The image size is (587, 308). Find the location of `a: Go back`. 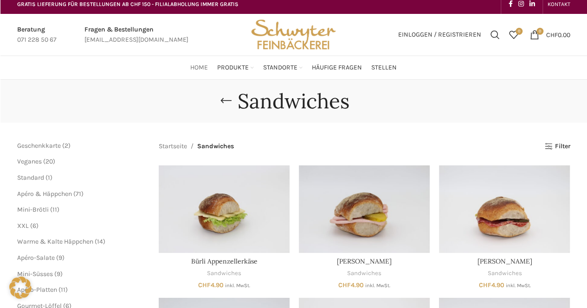

a: Go back is located at coordinates (226, 101).